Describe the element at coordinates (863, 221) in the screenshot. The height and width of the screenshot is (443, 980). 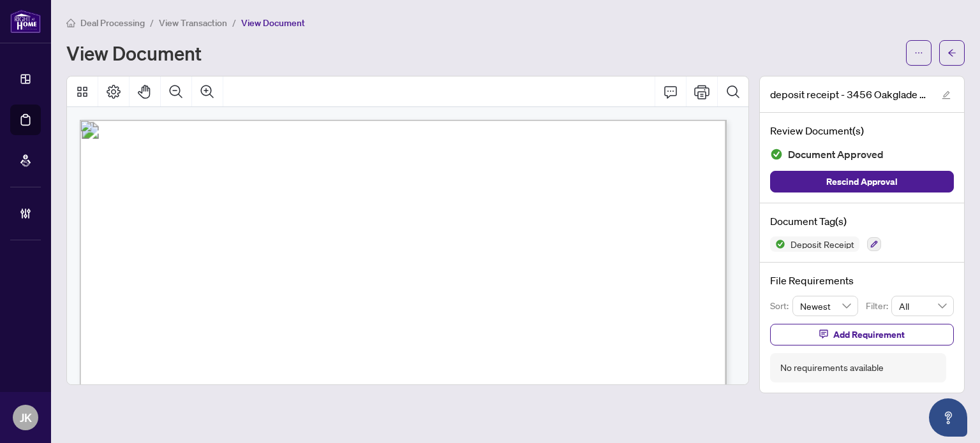
I see `h4: Document Tag(s)` at that location.